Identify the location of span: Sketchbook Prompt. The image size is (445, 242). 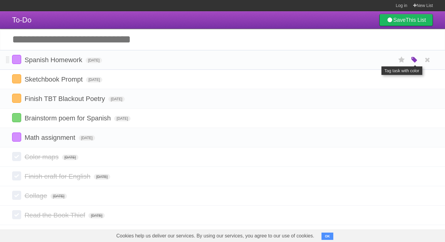
(54, 79).